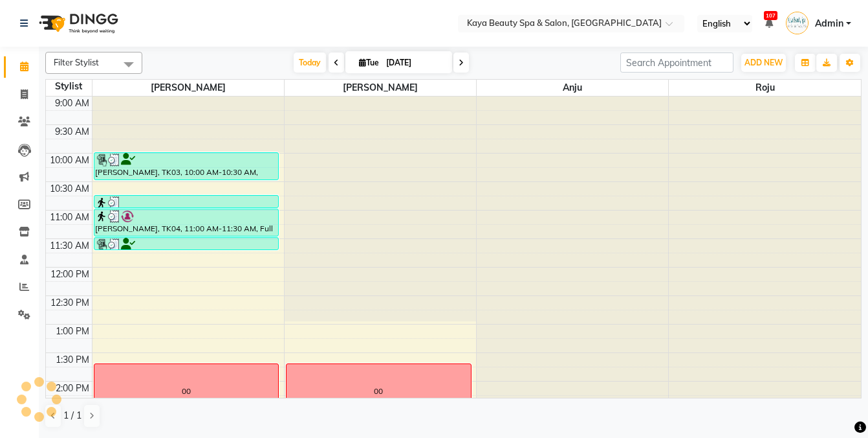 The image size is (868, 438). Describe the element at coordinates (70, 302) in the screenshot. I see `div: 12:30 PM` at that location.